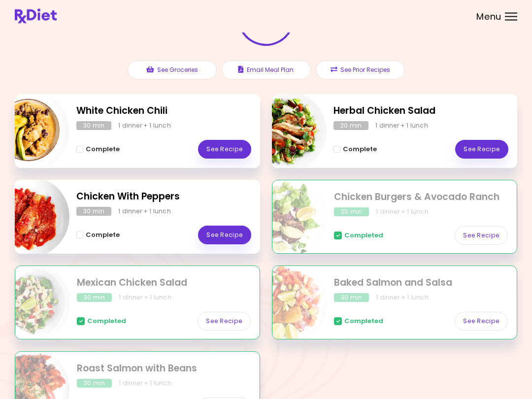  I want to click on button: Complete - Chicken With Peppers, so click(98, 236).